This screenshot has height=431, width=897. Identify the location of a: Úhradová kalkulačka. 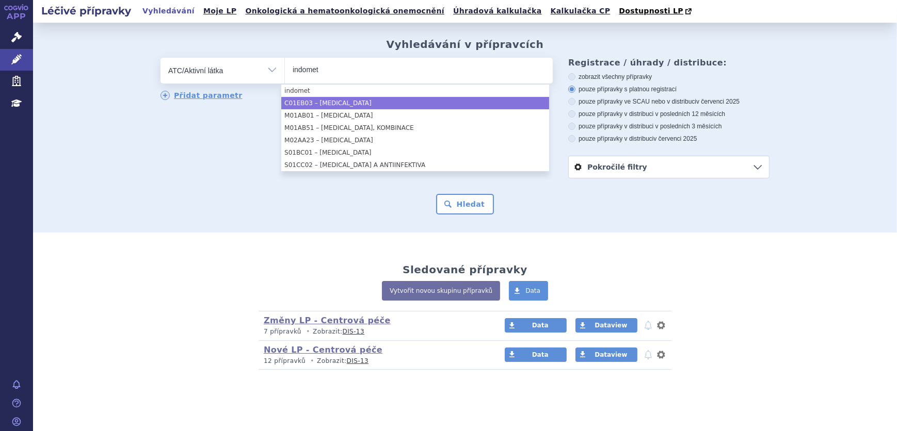
(497, 11).